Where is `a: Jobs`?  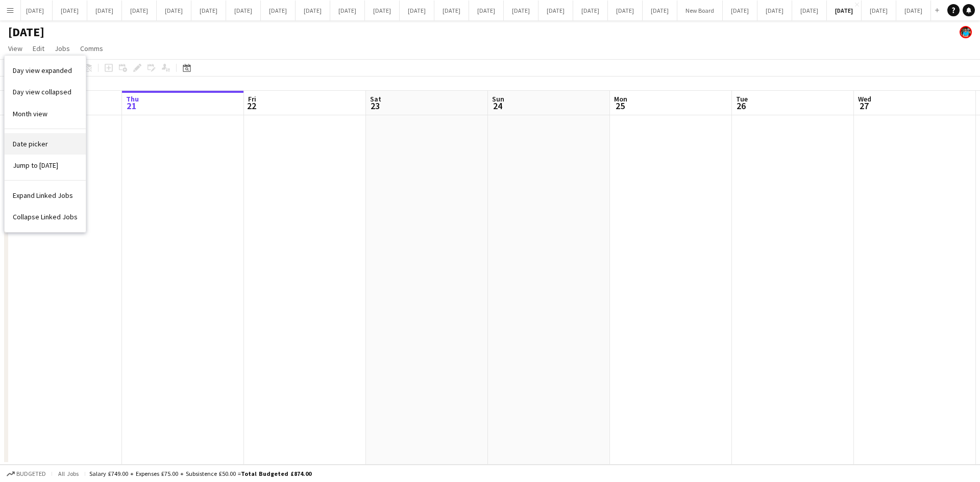 a: Jobs is located at coordinates (63, 49).